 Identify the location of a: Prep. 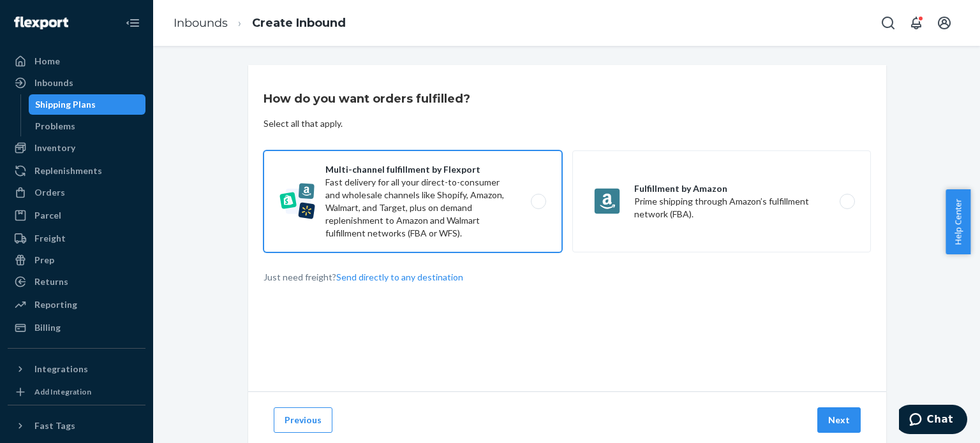
(77, 260).